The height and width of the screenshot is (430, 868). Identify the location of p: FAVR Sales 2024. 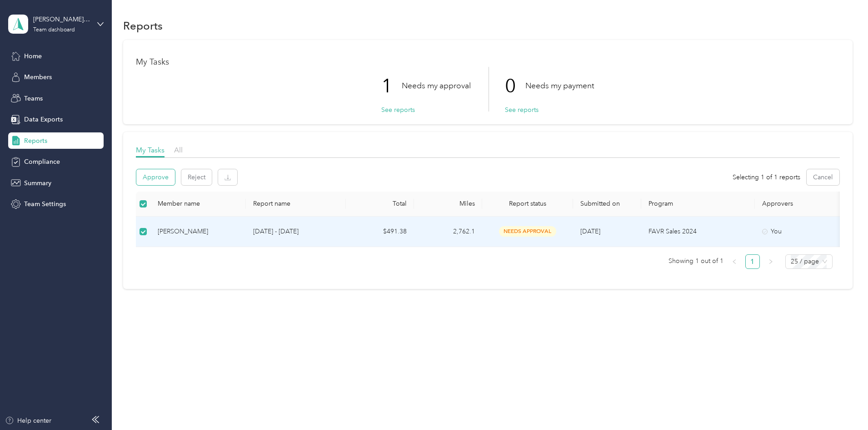
(698, 231).